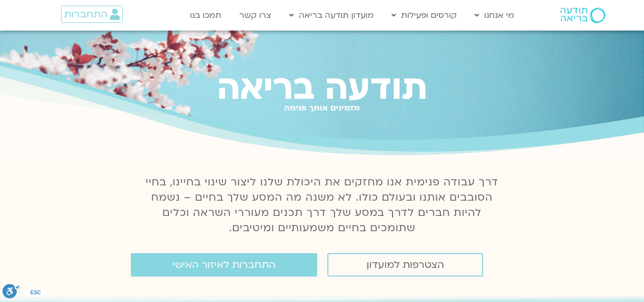  Describe the element at coordinates (494, 15) in the screenshot. I see `a: מי אנחנו` at that location.